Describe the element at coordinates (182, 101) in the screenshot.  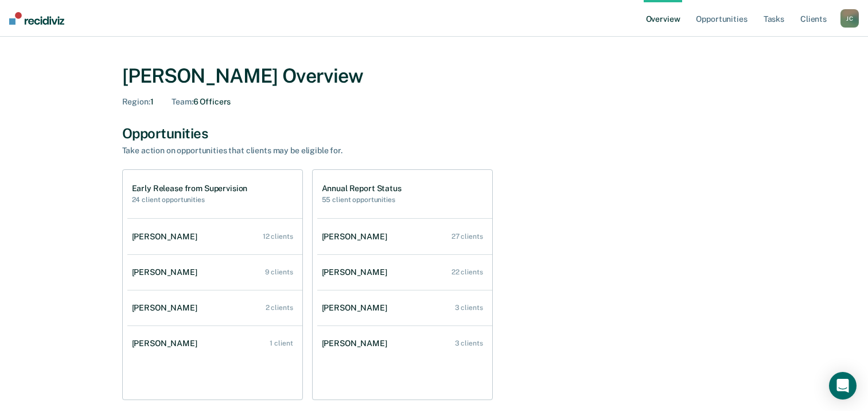
I see `span: Team :` at that location.